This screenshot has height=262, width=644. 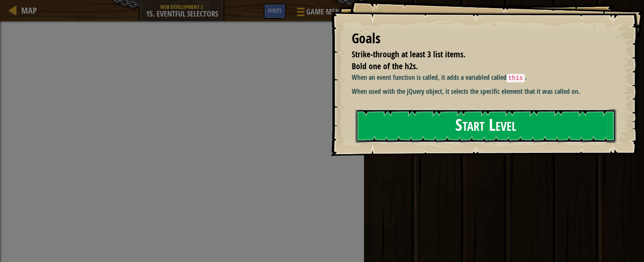 I want to click on span: Hints, so click(x=275, y=10).